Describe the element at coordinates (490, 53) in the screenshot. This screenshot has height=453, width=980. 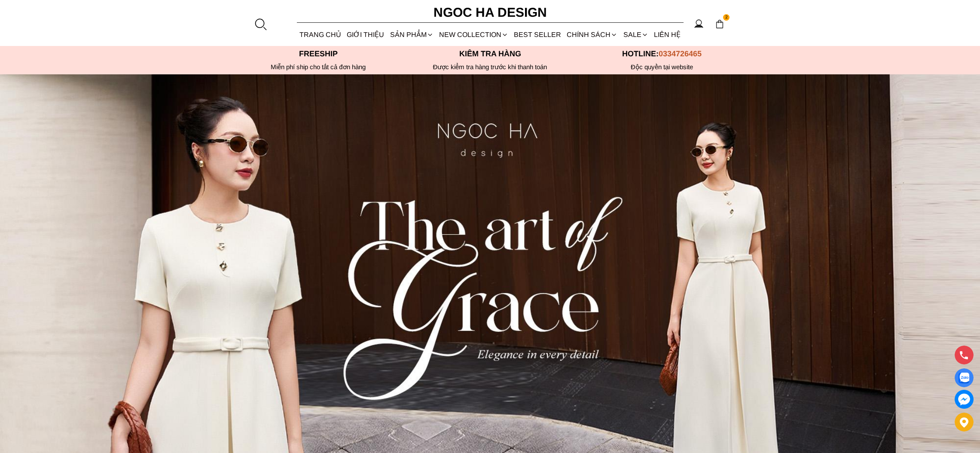
I see `font: Kiểm tra hàng` at that location.